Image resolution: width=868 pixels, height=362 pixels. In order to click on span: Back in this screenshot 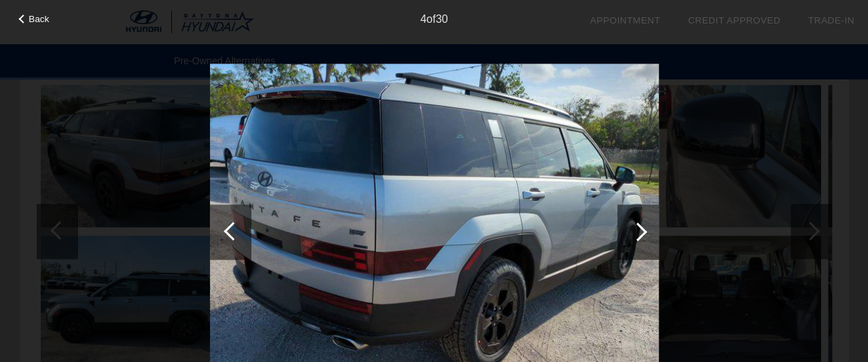, I will do `click(39, 19)`.